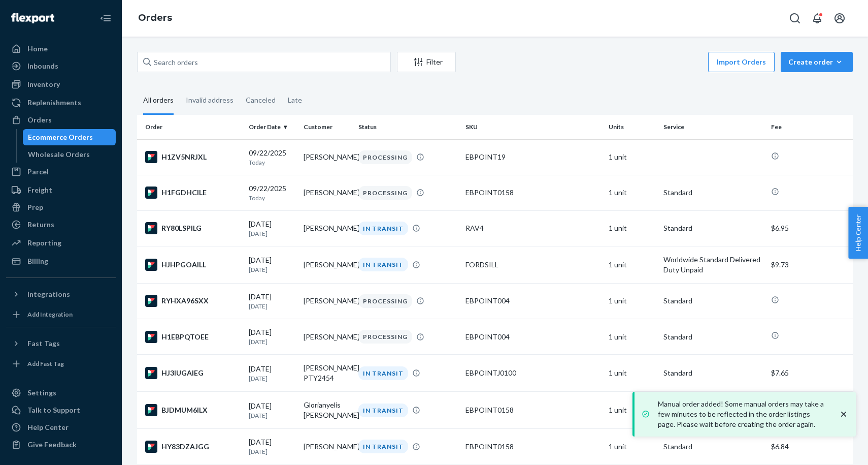  What do you see at coordinates (533, 337) in the screenshot?
I see `div: EBPOINT004` at bounding box center [533, 337].